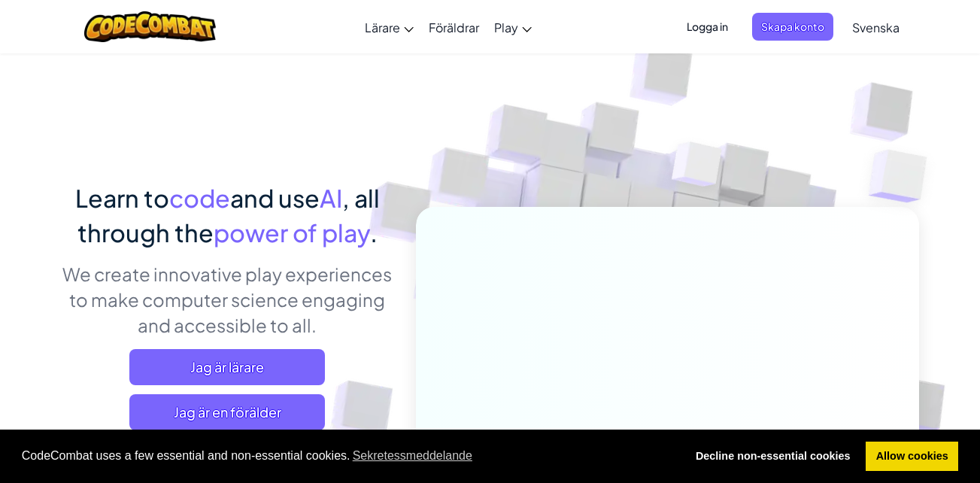 Image resolution: width=980 pixels, height=483 pixels. Describe the element at coordinates (875, 27) in the screenshot. I see `span: Svenska` at that location.